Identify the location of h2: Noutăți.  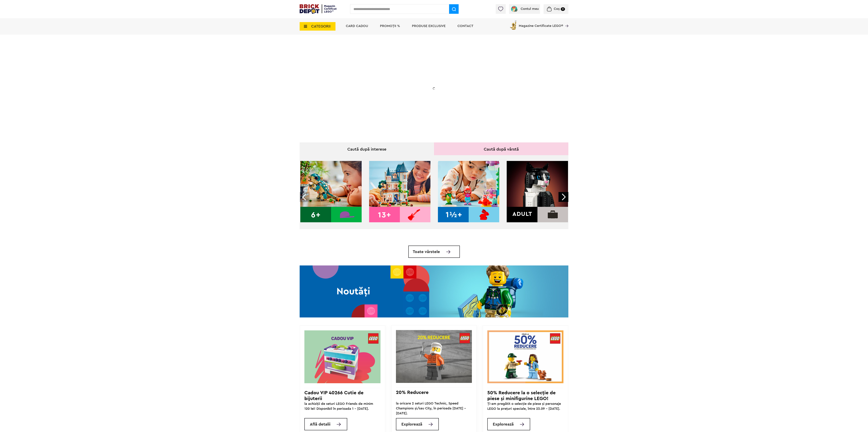
(353, 292).